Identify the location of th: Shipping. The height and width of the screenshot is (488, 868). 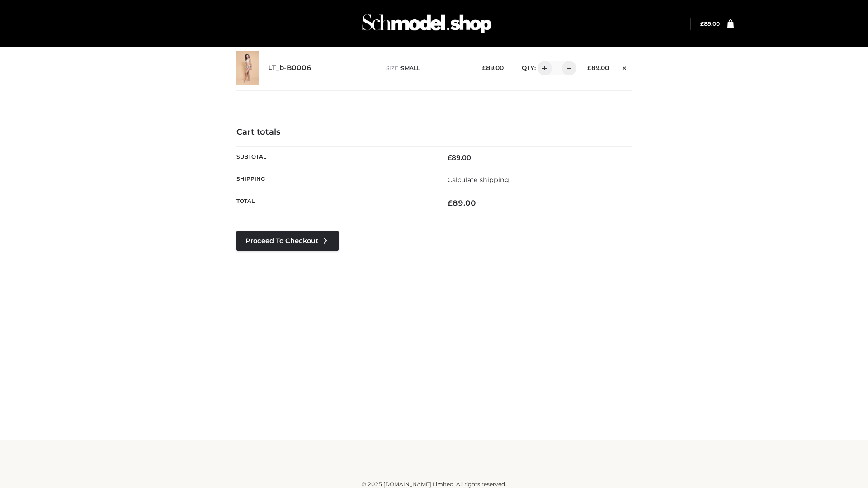
(335, 180).